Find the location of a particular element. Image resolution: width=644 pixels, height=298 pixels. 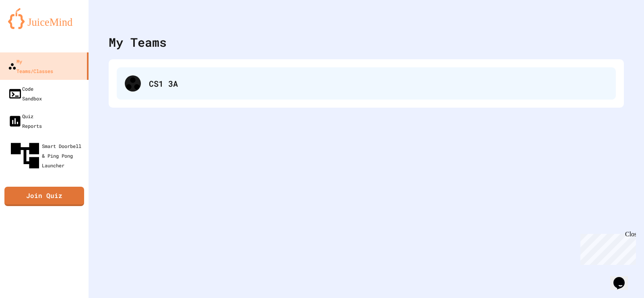

div: Code Sandbox is located at coordinates (25, 93).